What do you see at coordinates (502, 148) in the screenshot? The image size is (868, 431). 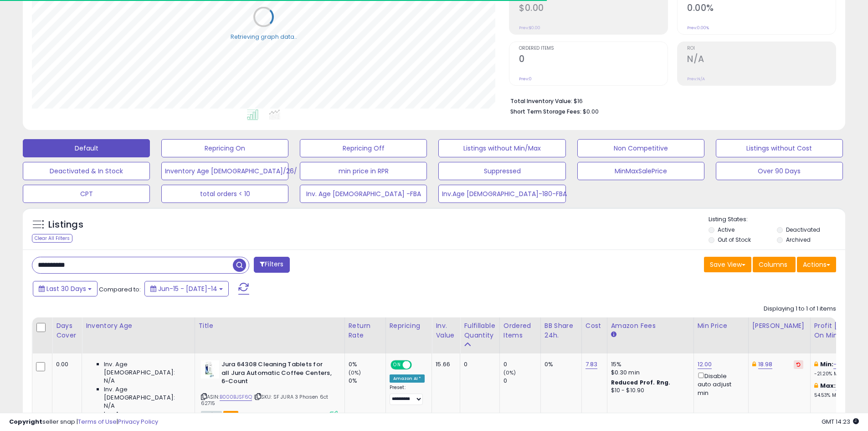 I see `button: Listings without Min/Max` at bounding box center [502, 148].